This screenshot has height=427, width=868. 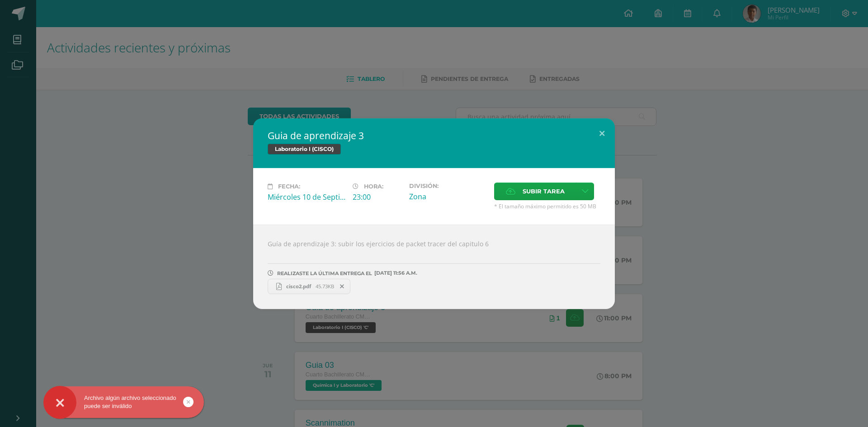 What do you see at coordinates (543, 191) in the screenshot?
I see `span: Subir tarea` at bounding box center [543, 191].